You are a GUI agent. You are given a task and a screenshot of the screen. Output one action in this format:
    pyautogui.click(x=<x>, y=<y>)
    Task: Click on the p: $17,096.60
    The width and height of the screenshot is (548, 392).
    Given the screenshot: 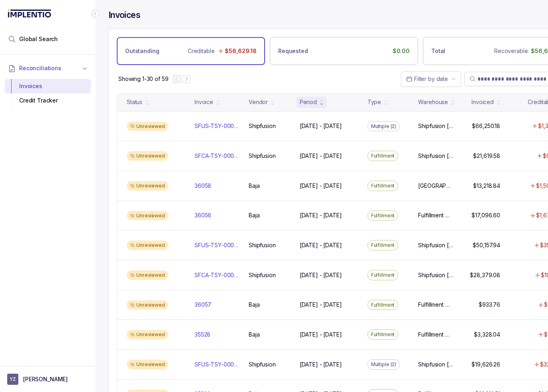 What is the action you would take?
    pyautogui.click(x=486, y=215)
    